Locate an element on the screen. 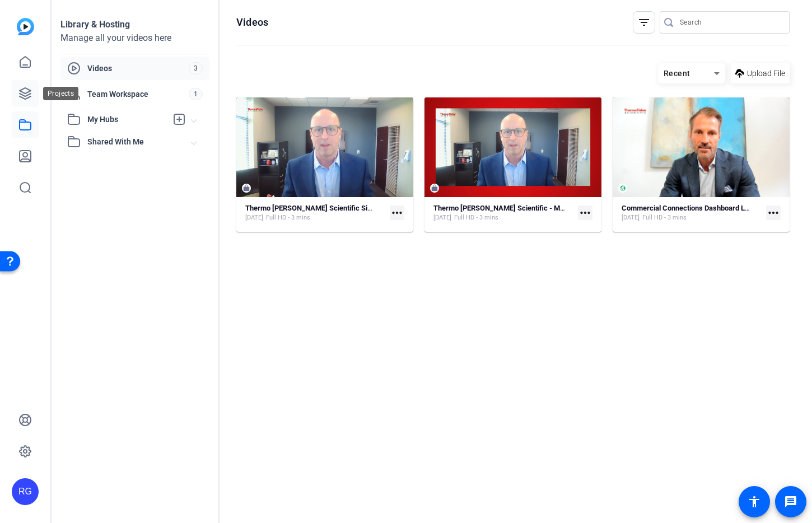  img: blue-gradient.svg is located at coordinates (25, 26).